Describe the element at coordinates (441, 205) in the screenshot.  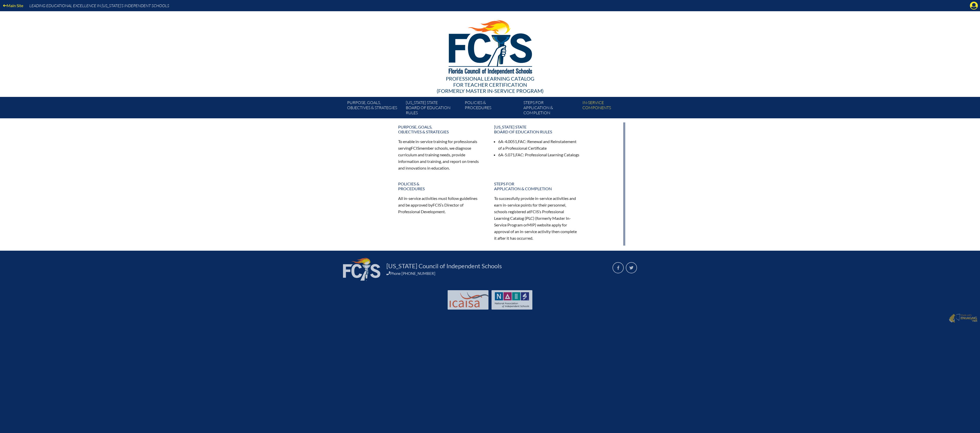
I see `p: All in-service activities must follow guidelines and be approved by ’s Director of Professional D...` at that location.